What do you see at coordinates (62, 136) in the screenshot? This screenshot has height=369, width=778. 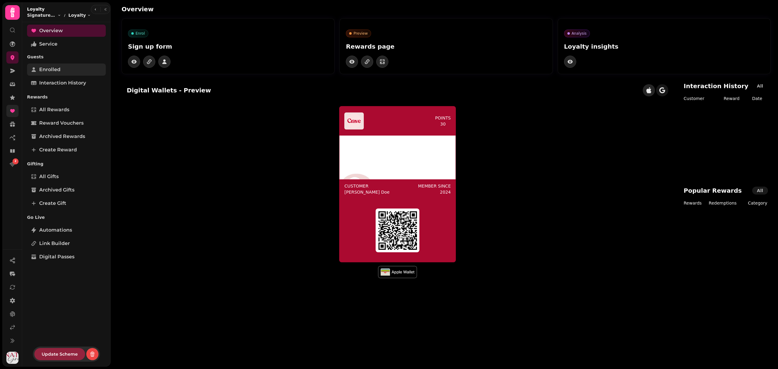 I see `span: Archived Rewards` at bounding box center [62, 136].